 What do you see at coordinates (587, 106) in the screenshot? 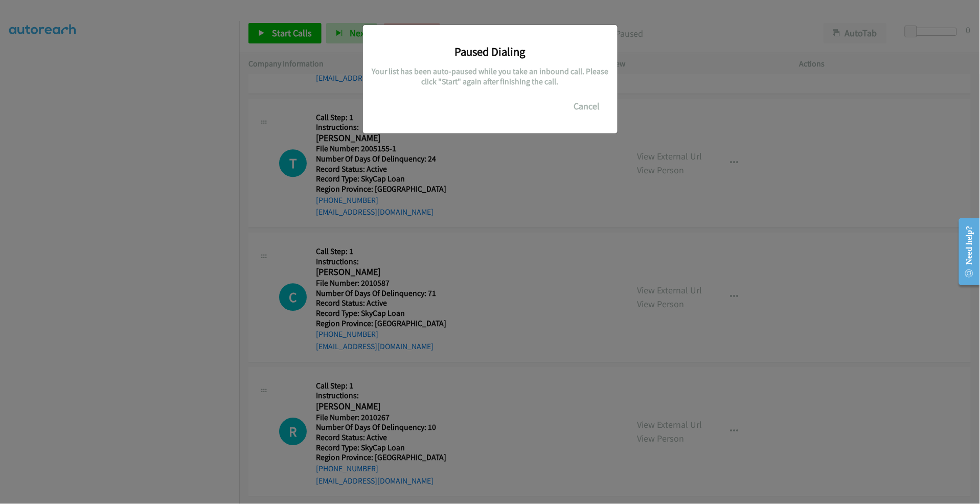
I see `button: Cancel` at bounding box center [587, 106].